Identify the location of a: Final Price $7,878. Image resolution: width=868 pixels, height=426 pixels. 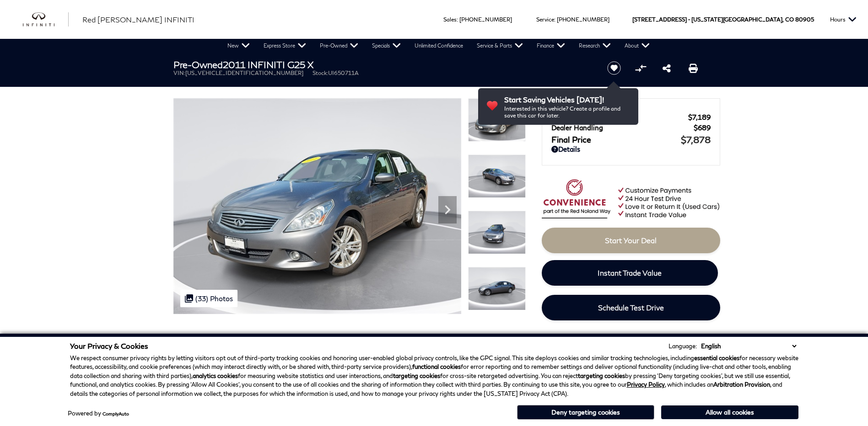
(631, 139).